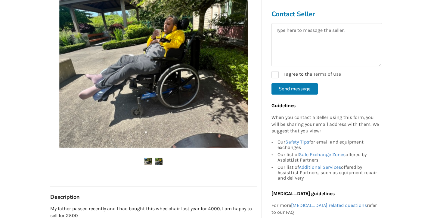 This screenshot has height=218, width=437. I want to click on a: Safe Exchange Zones, so click(322, 155).